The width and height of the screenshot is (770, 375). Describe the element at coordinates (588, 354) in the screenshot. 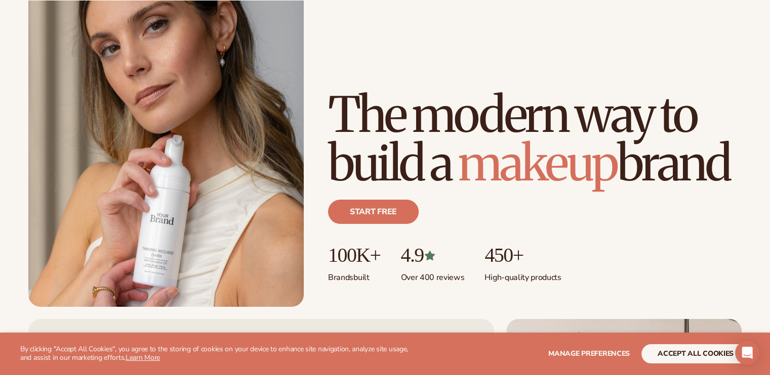

I see `button: Manage preferences` at that location.